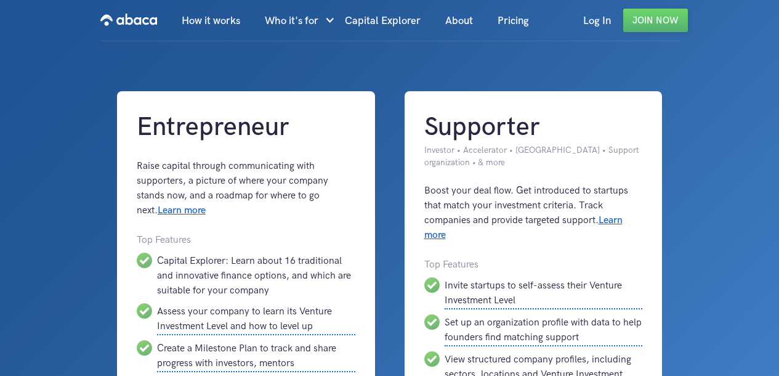  What do you see at coordinates (256, 356) in the screenshot?
I see `div: Create a Milestone Plan to track and share progress with investors, mentors` at bounding box center [256, 356].